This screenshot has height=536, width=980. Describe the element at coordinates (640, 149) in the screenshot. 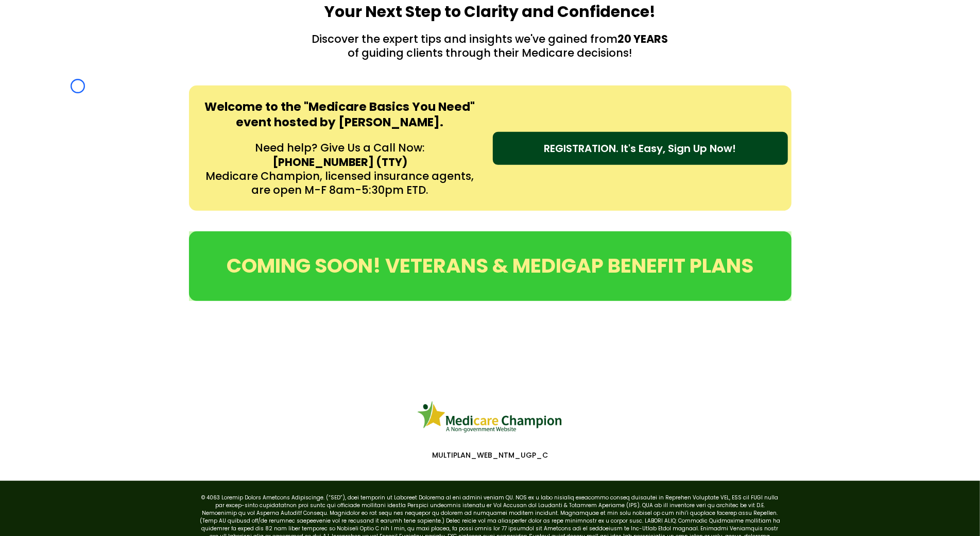

I see `a: REGISTRATION. It's Easy, Sign Up Now!` at that location.